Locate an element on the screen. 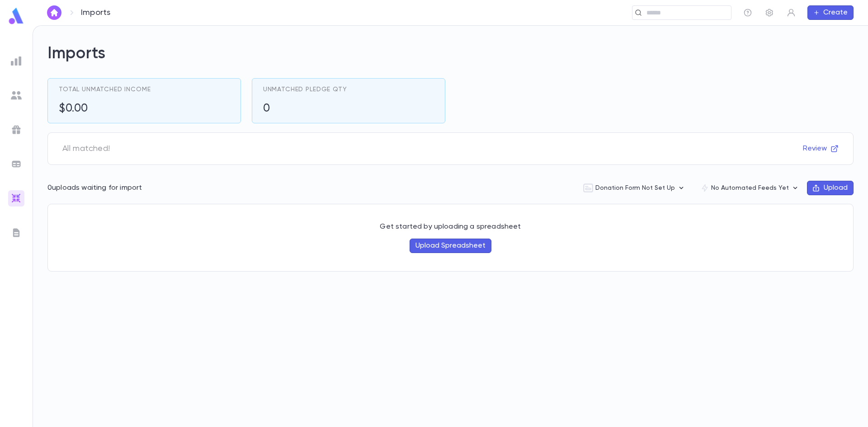  img: batches_grey.339ca447c9d9533ef1741baa751efc33.svg is located at coordinates (16, 164).